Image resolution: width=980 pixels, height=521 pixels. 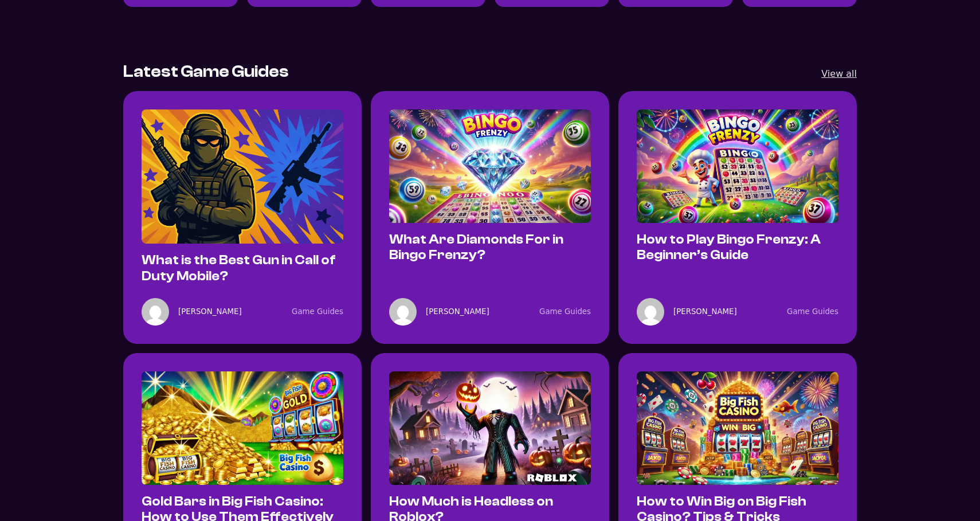 I want to click on h2: Latest Game Guides, so click(x=206, y=72).